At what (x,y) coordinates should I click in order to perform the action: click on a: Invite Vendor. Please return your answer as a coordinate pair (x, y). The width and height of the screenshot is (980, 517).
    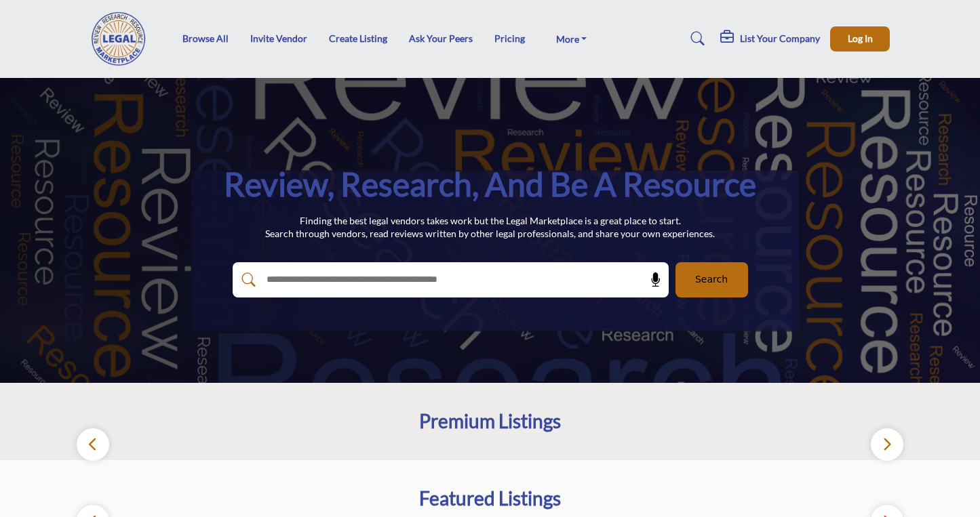
    Looking at the image, I should click on (279, 38).